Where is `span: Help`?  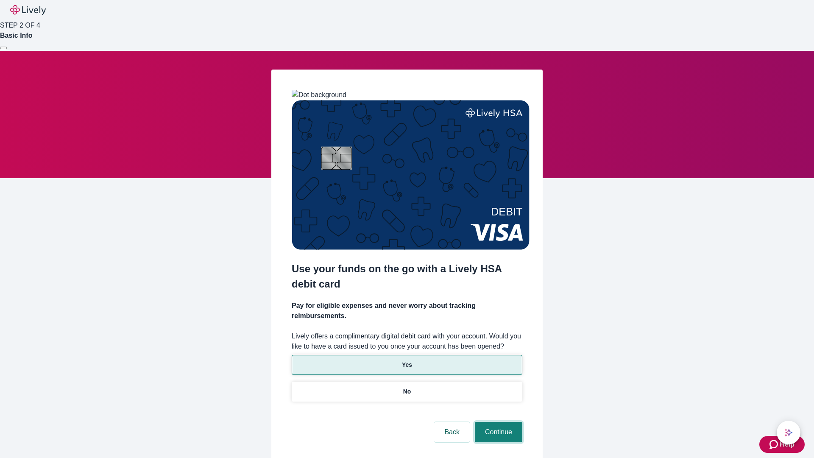
span: Help is located at coordinates (787, 444).